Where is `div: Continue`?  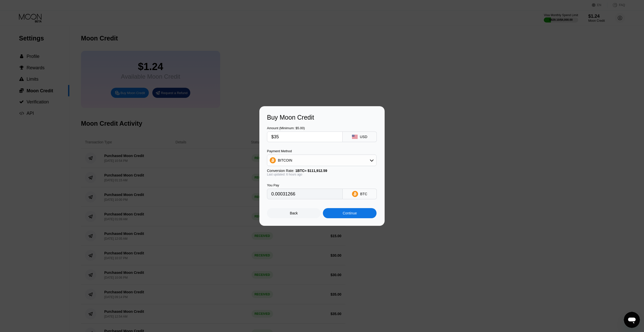 div: Continue is located at coordinates (349, 213).